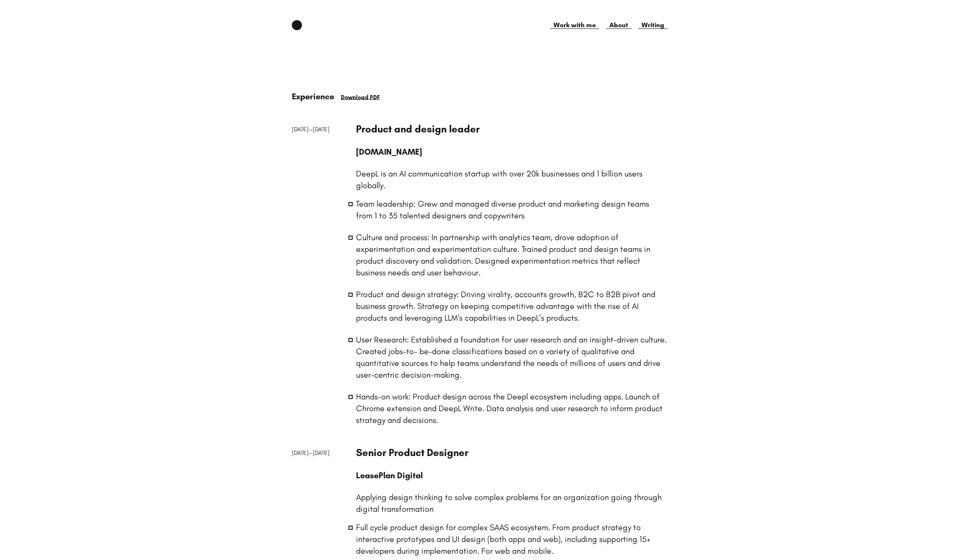 This screenshot has width=959, height=560. I want to click on p: Applying design thinking to solve complex problems for an organization going through digital tran..., so click(512, 503).